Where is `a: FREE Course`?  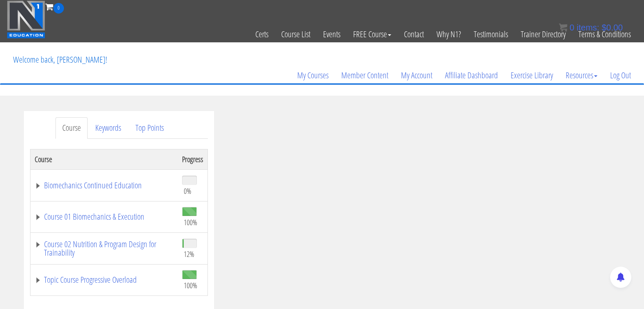 a: FREE Course is located at coordinates (372, 34).